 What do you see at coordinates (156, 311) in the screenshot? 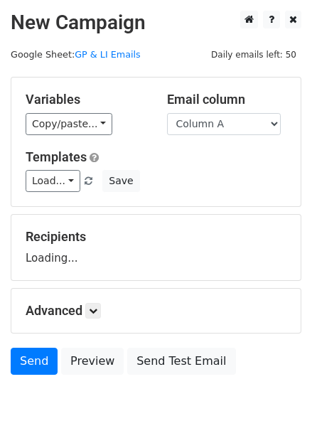
I see `h5: Advanced` at bounding box center [156, 311].